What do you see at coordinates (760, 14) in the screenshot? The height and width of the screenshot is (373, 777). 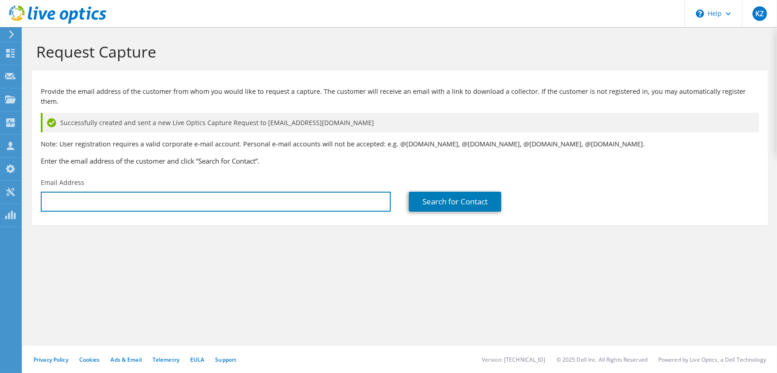 I see `span: KZ` at bounding box center [760, 14].